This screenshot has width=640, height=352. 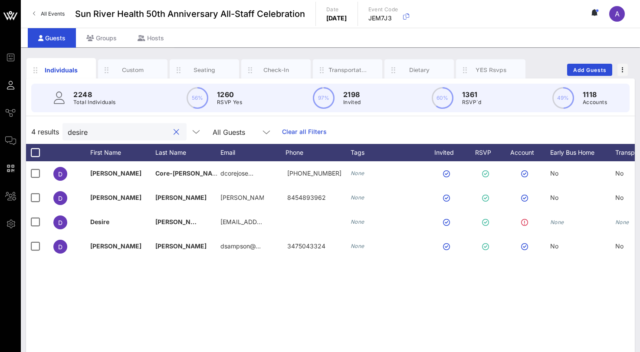 What do you see at coordinates (383, 10) in the screenshot?
I see `p: Event Code` at bounding box center [383, 10].